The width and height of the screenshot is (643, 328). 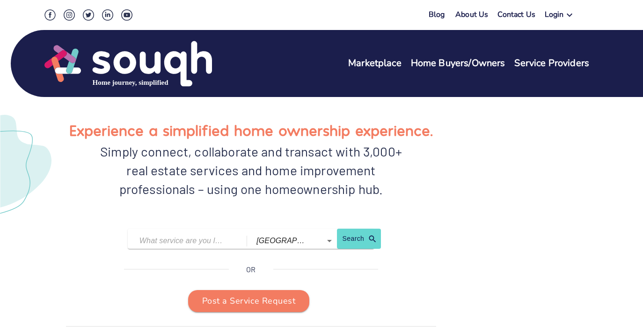 I want to click on img: Twitter Social Icon, so click(x=88, y=15).